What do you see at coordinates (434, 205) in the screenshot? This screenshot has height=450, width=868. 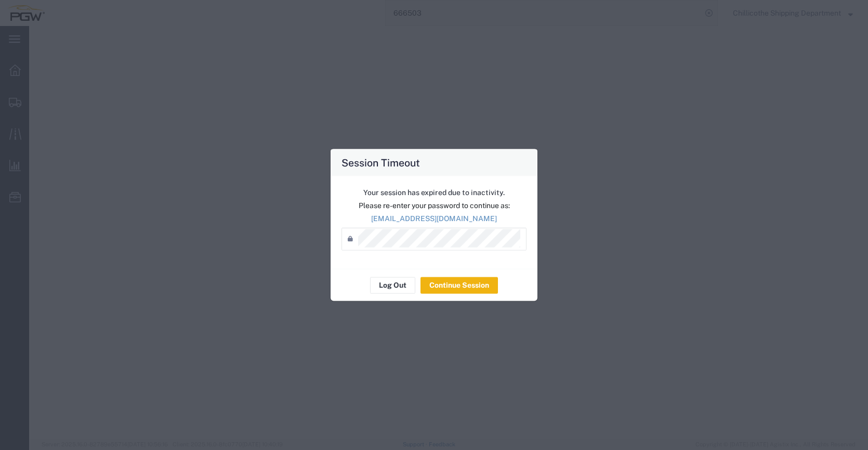 I see `p: Please re-enter your password to continue as:` at bounding box center [434, 205].